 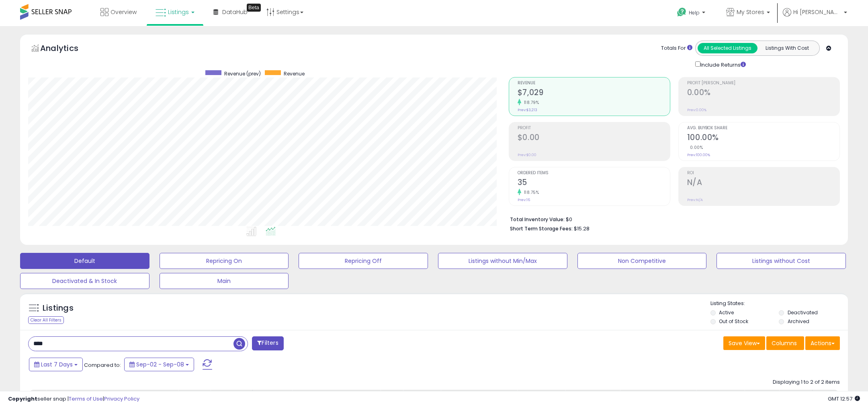 I want to click on button: Sep-02 - Sep-08, so click(x=159, y=364).